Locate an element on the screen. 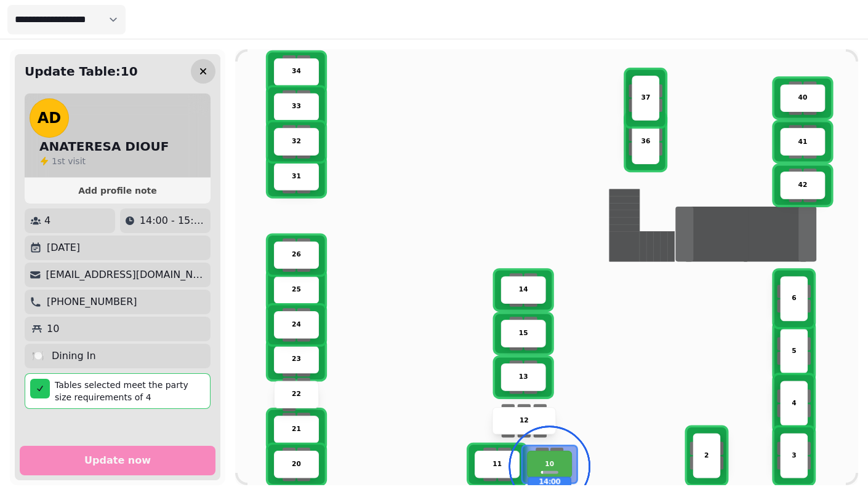  span: AD is located at coordinates (49, 118).